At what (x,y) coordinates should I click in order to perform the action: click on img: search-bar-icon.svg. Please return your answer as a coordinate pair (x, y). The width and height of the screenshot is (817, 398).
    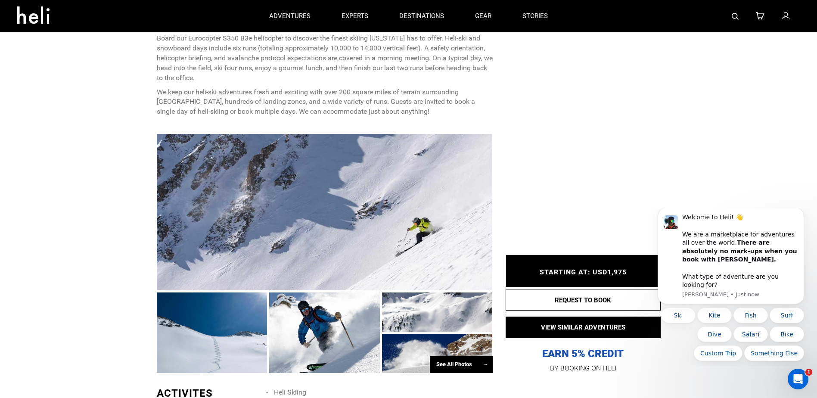
    Looking at the image, I should click on (736, 16).